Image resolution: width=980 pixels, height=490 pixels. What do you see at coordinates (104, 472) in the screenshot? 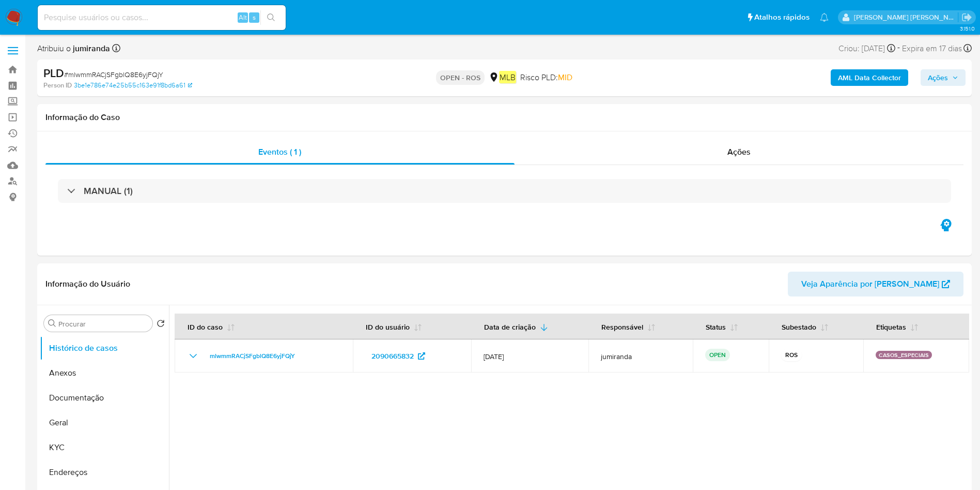
I see `button: Endereços` at bounding box center [104, 472].